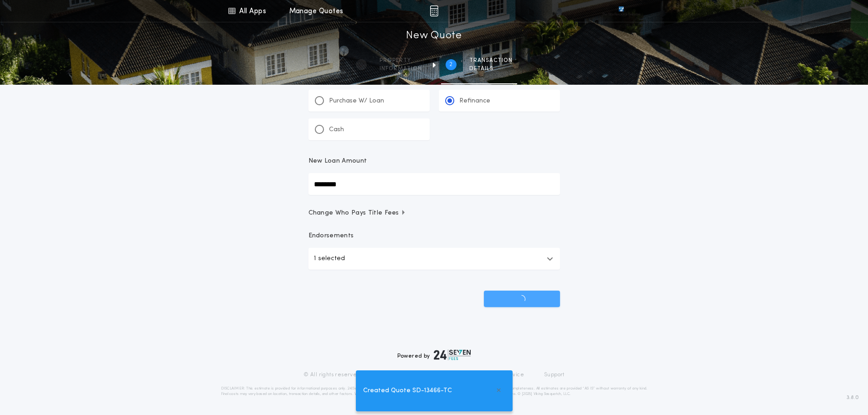  Describe the element at coordinates (621, 11) in the screenshot. I see `img: vs-icon` at that location.